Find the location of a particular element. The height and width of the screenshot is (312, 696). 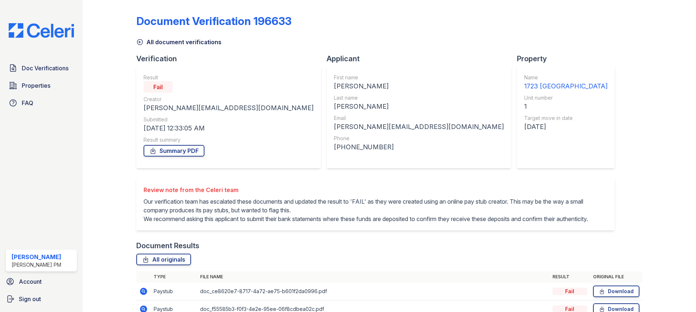

span: FAQ is located at coordinates (28, 103).